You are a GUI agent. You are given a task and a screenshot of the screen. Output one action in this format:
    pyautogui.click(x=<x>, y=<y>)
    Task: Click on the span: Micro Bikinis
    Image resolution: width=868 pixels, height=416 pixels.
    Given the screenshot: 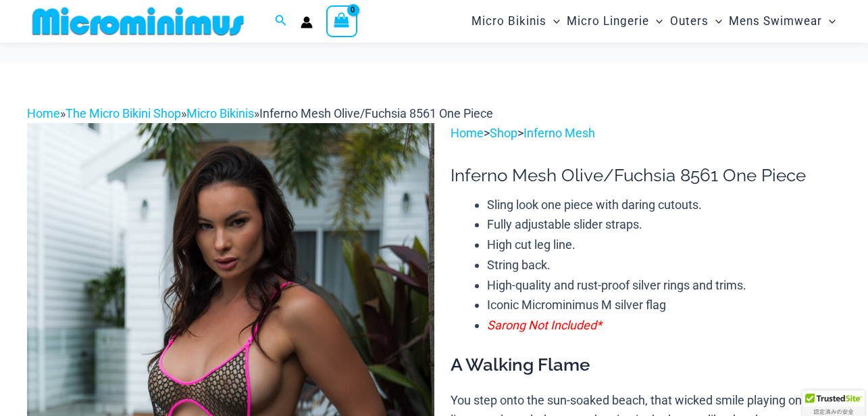 What is the action you would take?
    pyautogui.click(x=509, y=21)
    